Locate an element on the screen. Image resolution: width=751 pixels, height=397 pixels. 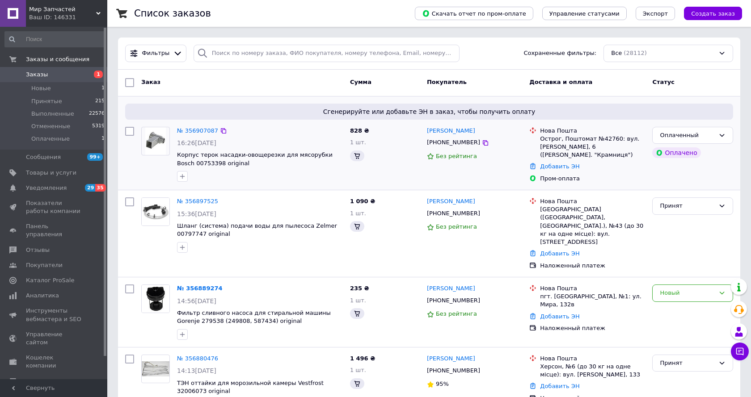
span: Покупатель is located at coordinates (447, 82).